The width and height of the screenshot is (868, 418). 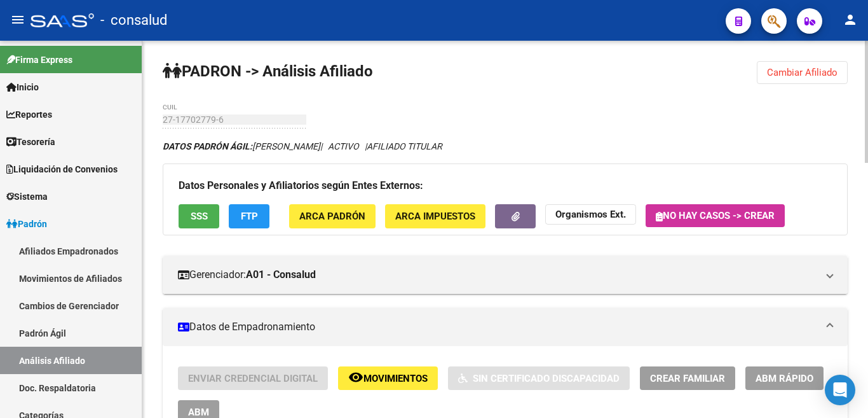 What do you see at coordinates (801, 72) in the screenshot?
I see `button: Cambiar Afiliado` at bounding box center [801, 72].